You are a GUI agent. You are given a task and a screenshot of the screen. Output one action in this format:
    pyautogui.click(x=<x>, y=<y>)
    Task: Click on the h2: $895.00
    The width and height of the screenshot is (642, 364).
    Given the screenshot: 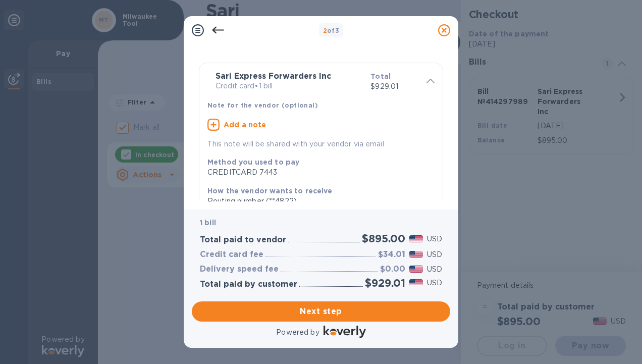 What is the action you would take?
    pyautogui.click(x=383, y=238)
    